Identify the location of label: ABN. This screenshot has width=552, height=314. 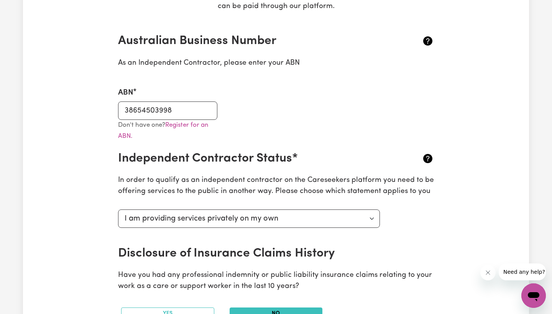
(126, 93).